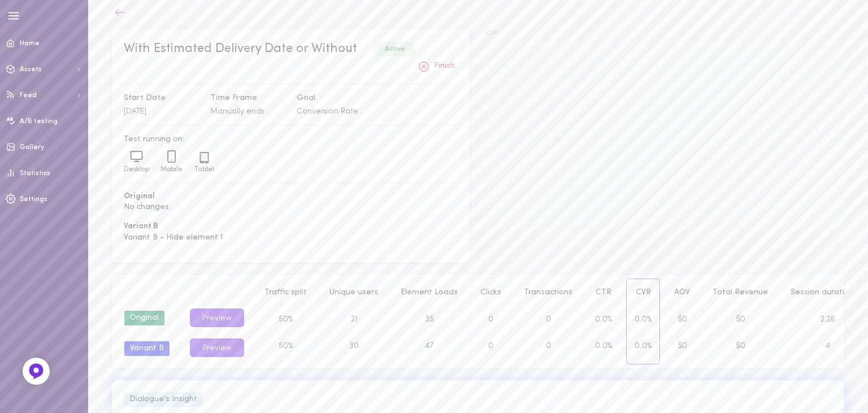  Describe the element at coordinates (682, 292) in the screenshot. I see `span: AOV` at that location.